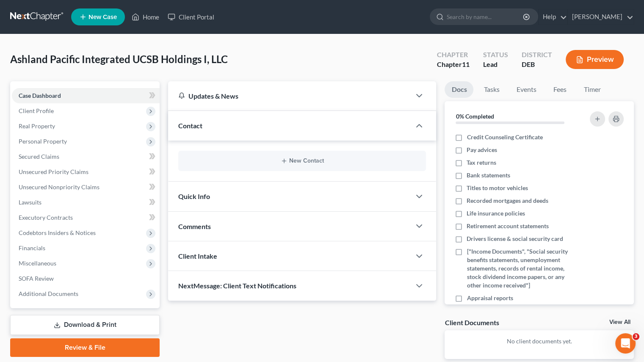 The width and height of the screenshot is (644, 362). I want to click on a: Review & File, so click(85, 348).